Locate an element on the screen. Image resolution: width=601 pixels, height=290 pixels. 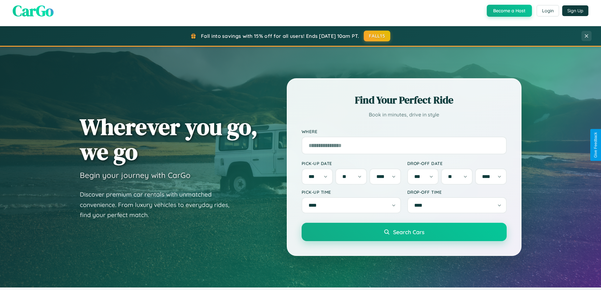
label: Drop-off Time is located at coordinates (457, 192).